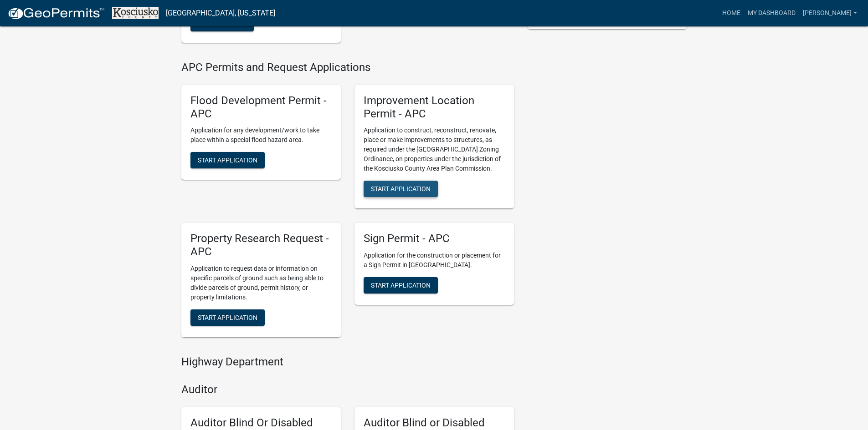 This screenshot has height=430, width=868. Describe the element at coordinates (261, 245) in the screenshot. I see `h5: Property Research Request - APC` at that location.